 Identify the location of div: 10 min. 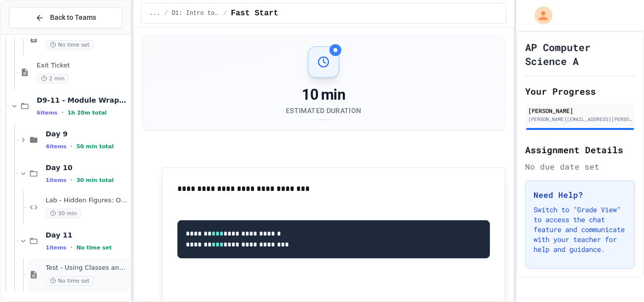
(323, 95).